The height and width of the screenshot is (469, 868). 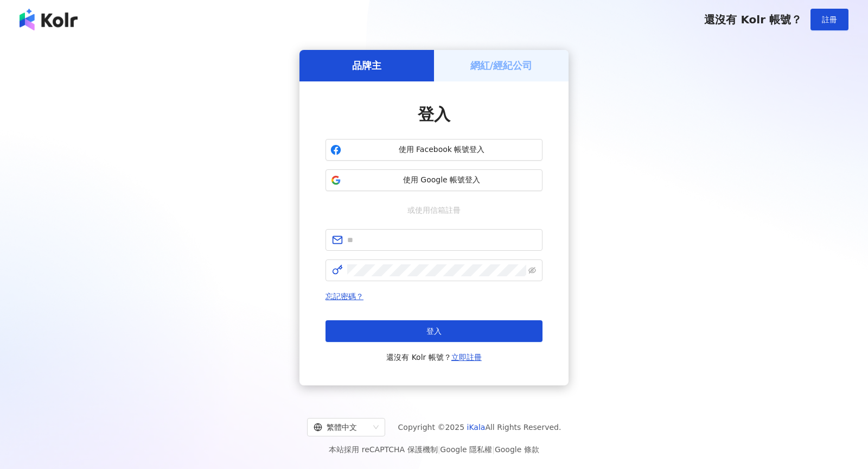 I want to click on span: eye-invisible, so click(x=532, y=271).